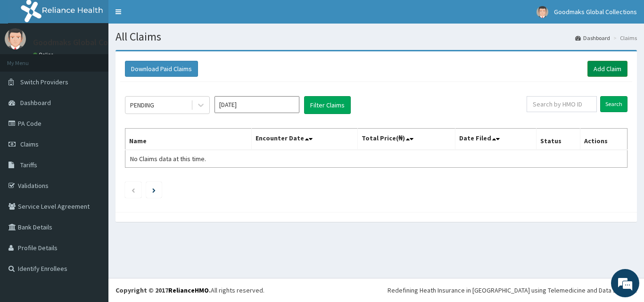  I want to click on input: Select Month and Year, so click(257, 105).